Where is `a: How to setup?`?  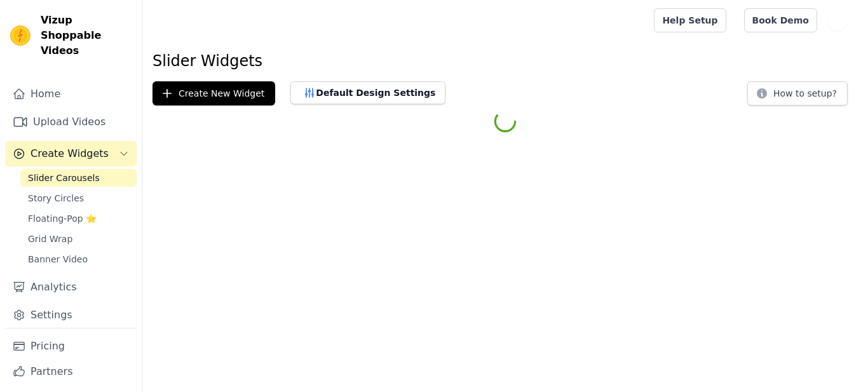 a: How to setup? is located at coordinates (798, 96).